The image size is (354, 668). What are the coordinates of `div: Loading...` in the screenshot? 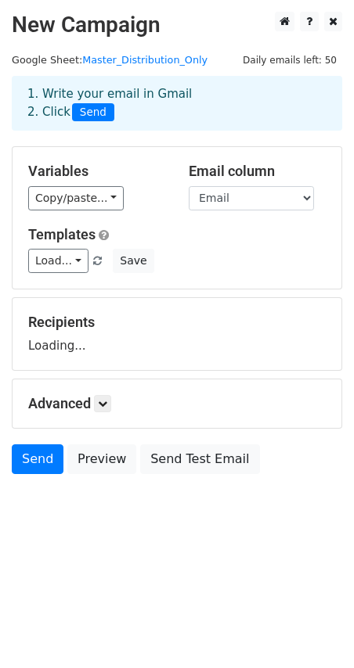 It's located at (177, 334).